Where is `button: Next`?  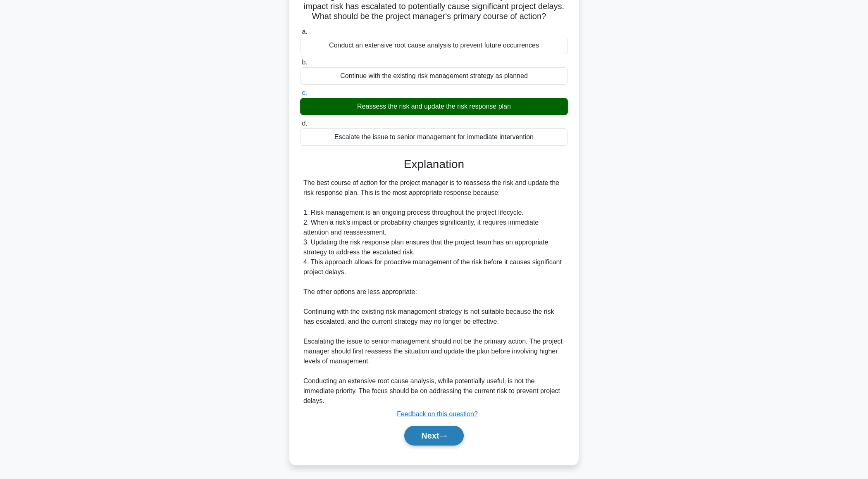 button: Next is located at coordinates (433, 436).